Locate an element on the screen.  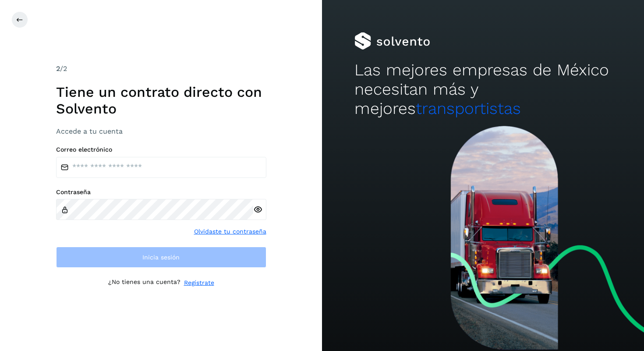
a: Olvidaste tu contraseña is located at coordinates (230, 231).